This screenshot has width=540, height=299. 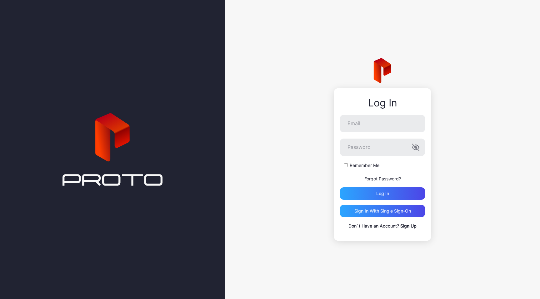 I want to click on div: Sign in With Single Sign-On, so click(x=382, y=211).